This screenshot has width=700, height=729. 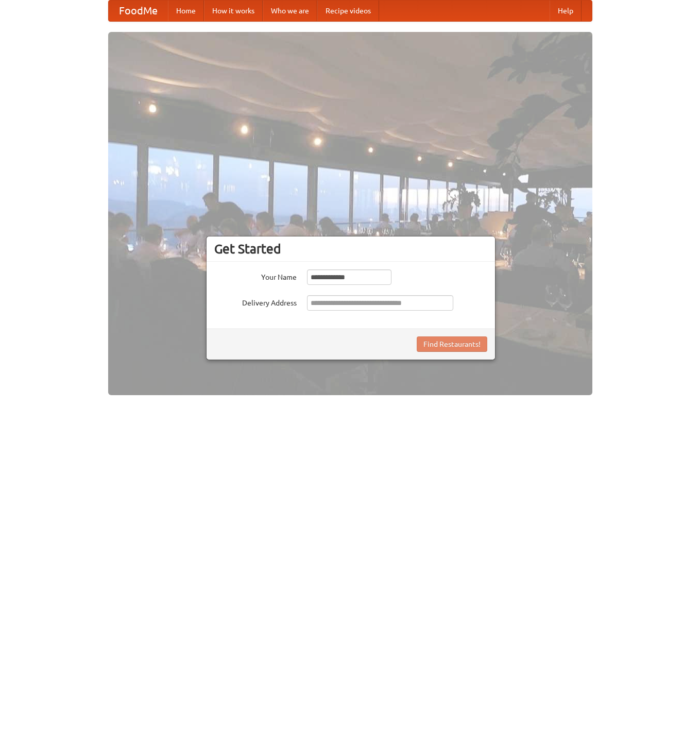 What do you see at coordinates (186, 11) in the screenshot?
I see `a: Home` at bounding box center [186, 11].